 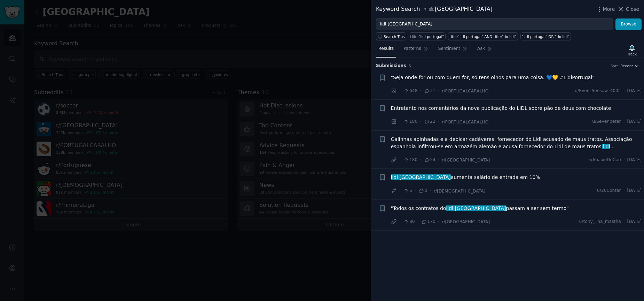 What do you see at coordinates (627, 66) in the screenshot?
I see `span: Recent` at bounding box center [627, 66].